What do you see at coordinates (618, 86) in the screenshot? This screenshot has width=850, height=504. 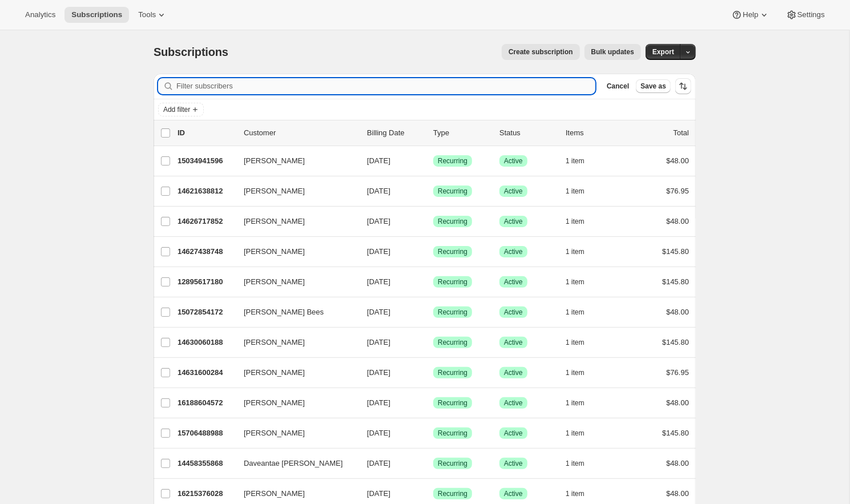 I see `span: Cancel` at bounding box center [618, 86].